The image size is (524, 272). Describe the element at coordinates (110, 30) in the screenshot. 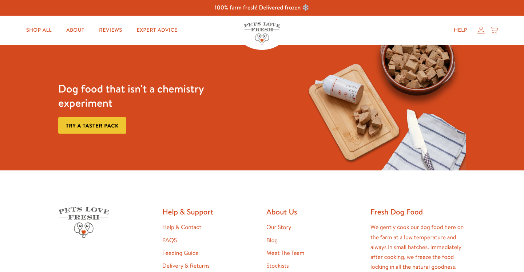

I see `a: Reviews` at that location.